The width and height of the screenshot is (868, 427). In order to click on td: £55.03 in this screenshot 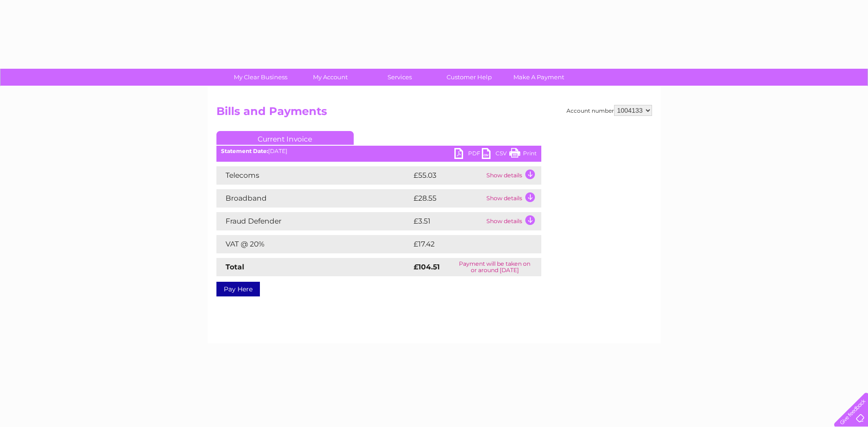, I will do `click(447, 175)`.